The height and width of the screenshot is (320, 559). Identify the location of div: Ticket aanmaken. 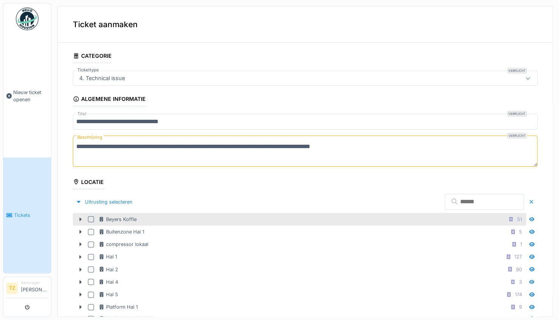
(305, 25).